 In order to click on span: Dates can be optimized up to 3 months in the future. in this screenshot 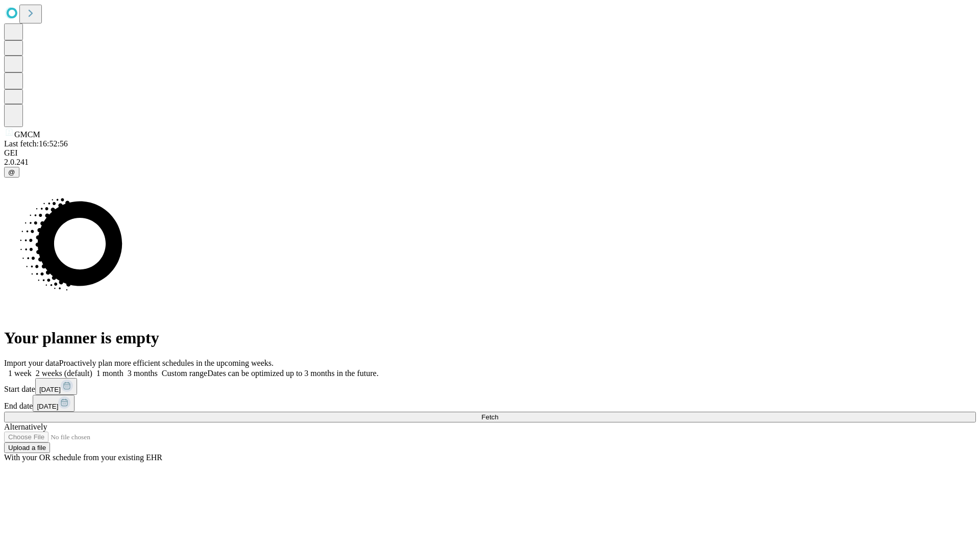, I will do `click(292, 373)`.